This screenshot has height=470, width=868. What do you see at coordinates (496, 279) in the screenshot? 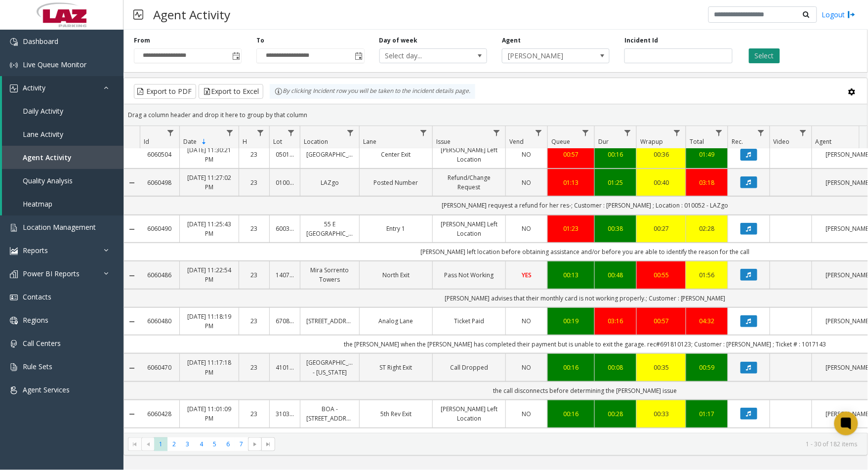
I see `div: Data table` at bounding box center [496, 279].